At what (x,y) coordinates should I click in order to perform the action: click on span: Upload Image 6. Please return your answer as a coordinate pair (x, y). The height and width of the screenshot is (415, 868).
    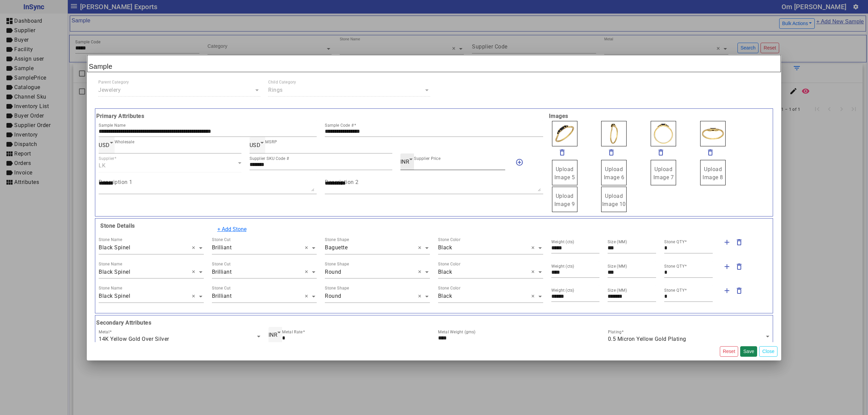
    Looking at the image, I should click on (614, 173).